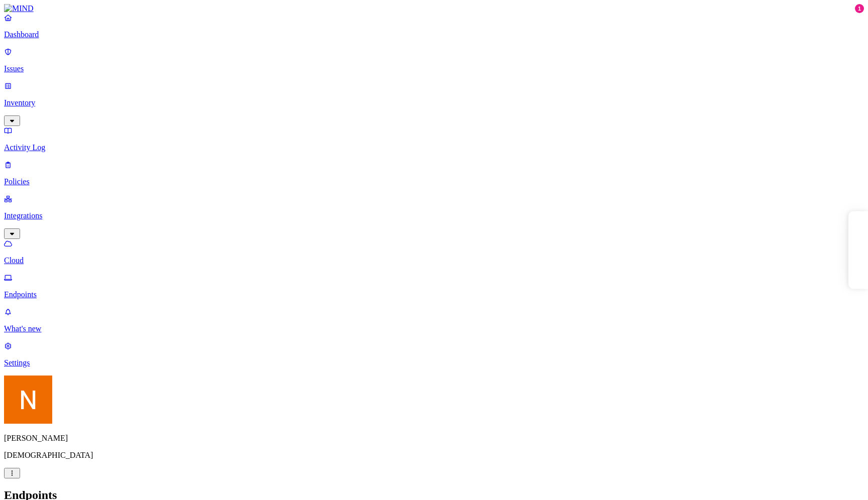  I want to click on div: 1, so click(860, 9).